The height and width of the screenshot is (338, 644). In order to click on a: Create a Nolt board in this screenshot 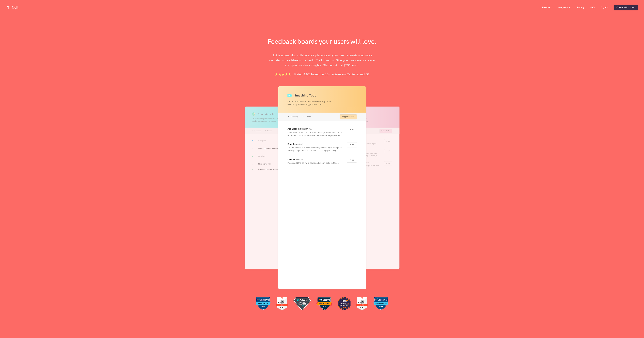, I will do `click(626, 7)`.